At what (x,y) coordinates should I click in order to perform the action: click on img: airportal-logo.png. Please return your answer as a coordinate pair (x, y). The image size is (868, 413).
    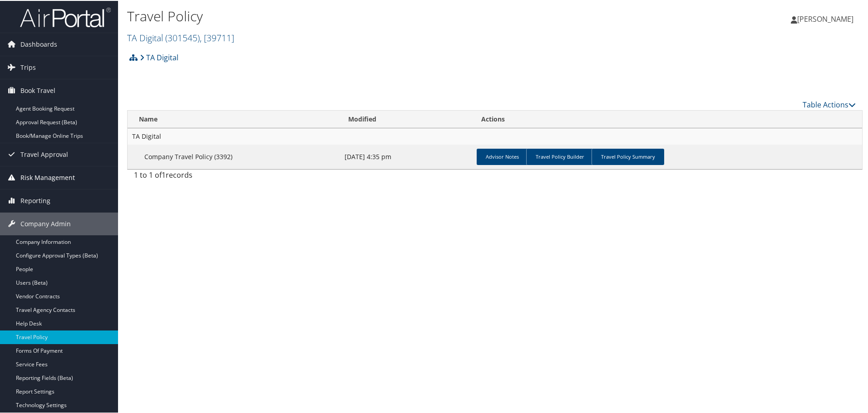
    Looking at the image, I should click on (65, 16).